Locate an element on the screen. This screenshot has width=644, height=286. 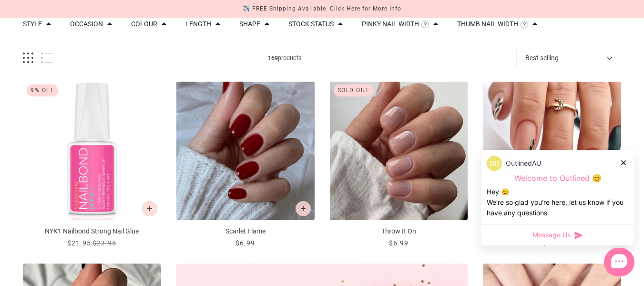
button: Best selling is located at coordinates (568, 58).